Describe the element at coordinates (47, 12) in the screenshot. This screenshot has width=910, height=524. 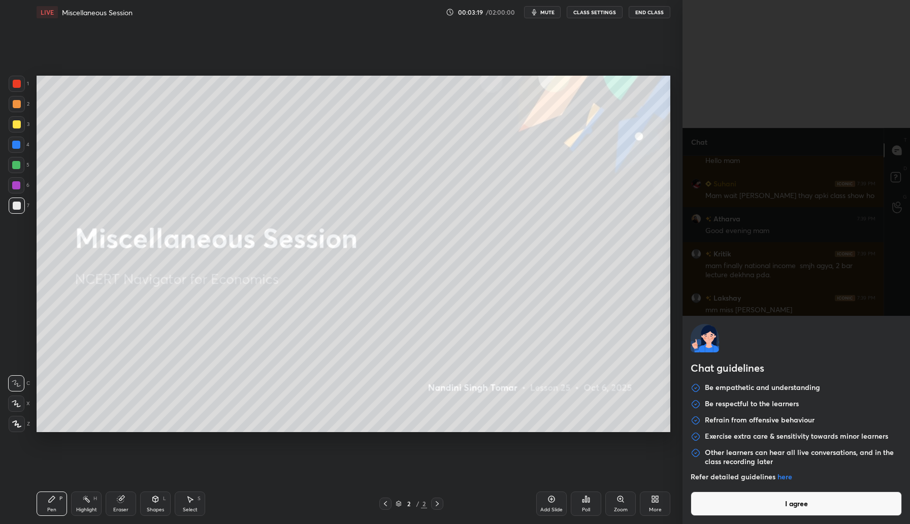
I see `div: LIVE` at that location.